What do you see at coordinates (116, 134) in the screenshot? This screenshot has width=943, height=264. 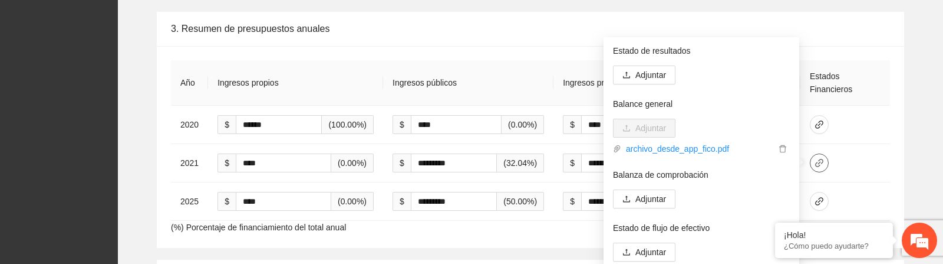 I see `span: Estamos en línea.` at bounding box center [116, 134].